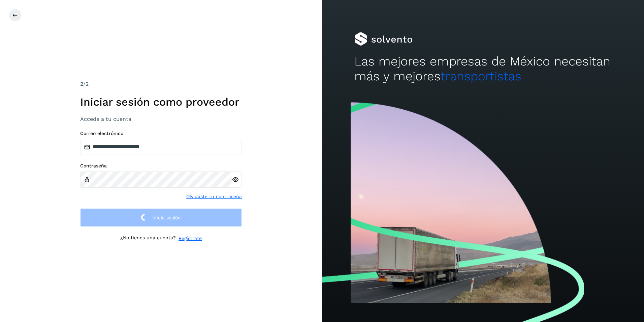 This screenshot has width=644, height=322. Describe the element at coordinates (190, 238) in the screenshot. I see `a: Regístrate` at that location.